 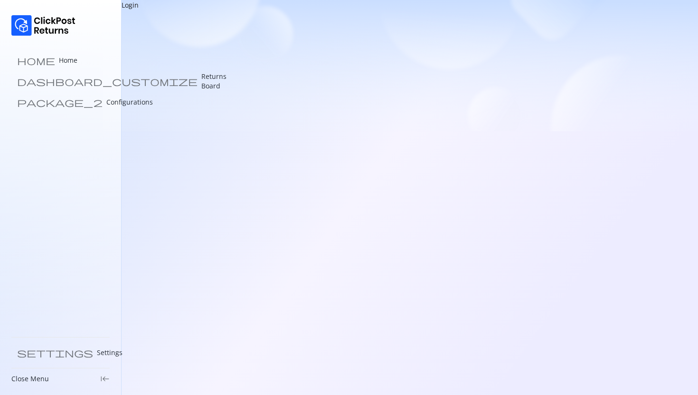 I want to click on a: settings Settings, so click(x=60, y=352).